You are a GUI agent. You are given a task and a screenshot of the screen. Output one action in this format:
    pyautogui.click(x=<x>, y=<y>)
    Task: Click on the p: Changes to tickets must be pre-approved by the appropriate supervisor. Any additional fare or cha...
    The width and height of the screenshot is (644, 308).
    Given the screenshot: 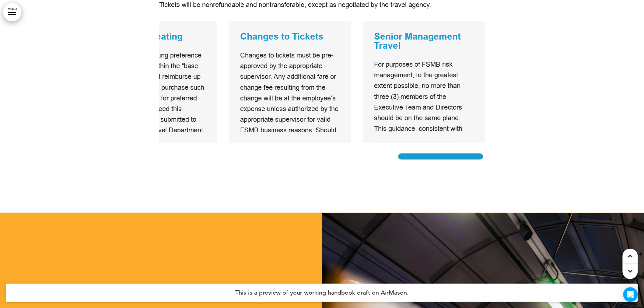 What is the action you would take?
    pyautogui.click(x=289, y=147)
    